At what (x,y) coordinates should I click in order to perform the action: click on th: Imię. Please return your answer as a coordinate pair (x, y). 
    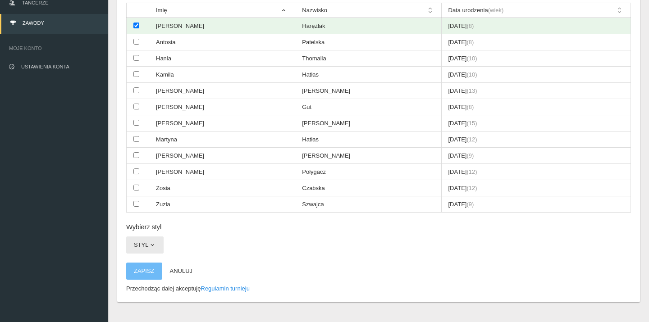
    Looking at the image, I should click on (222, 10).